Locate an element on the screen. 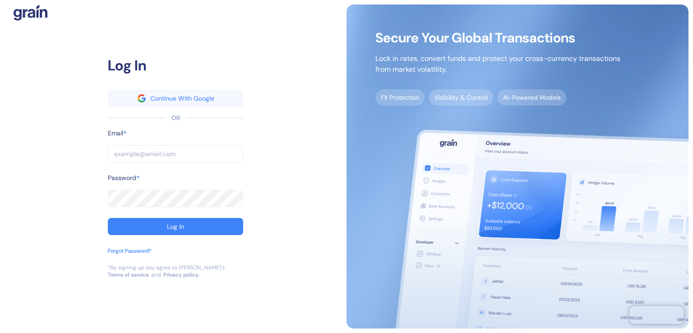 The width and height of the screenshot is (693, 333). div: Forgot Password? is located at coordinates (129, 251).